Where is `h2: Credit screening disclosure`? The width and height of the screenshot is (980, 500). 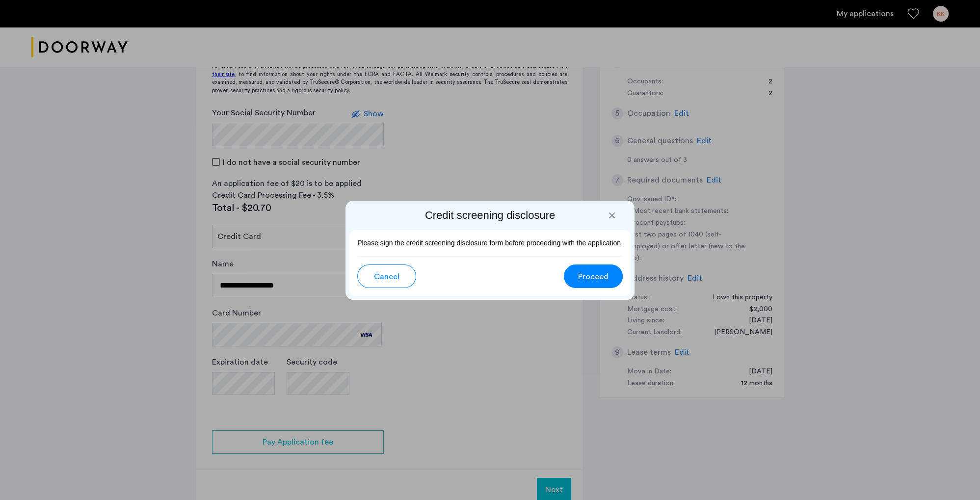 h2: Credit screening disclosure is located at coordinates (490, 215).